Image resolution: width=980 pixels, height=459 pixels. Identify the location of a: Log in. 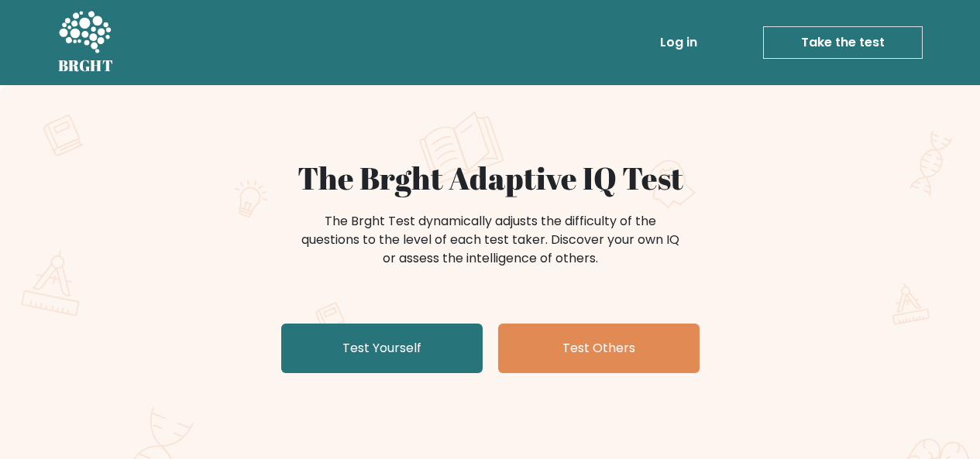
(679, 43).